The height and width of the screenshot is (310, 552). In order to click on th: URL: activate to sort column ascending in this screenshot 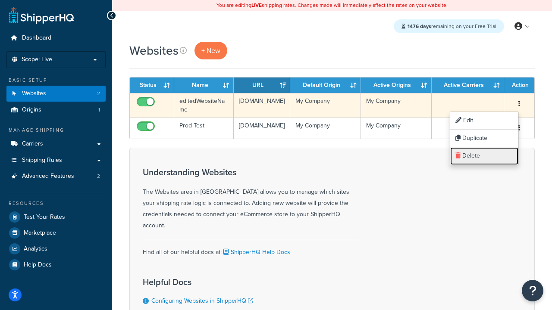, I will do `click(262, 85)`.